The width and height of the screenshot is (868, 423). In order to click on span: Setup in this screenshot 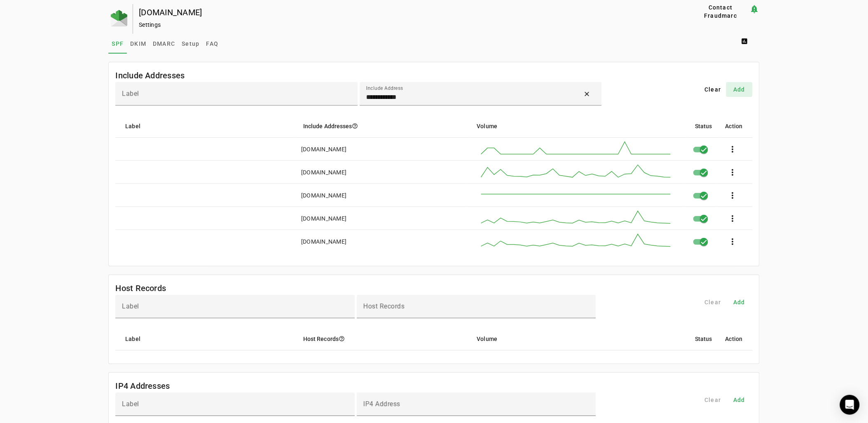, I will do `click(191, 44)`.